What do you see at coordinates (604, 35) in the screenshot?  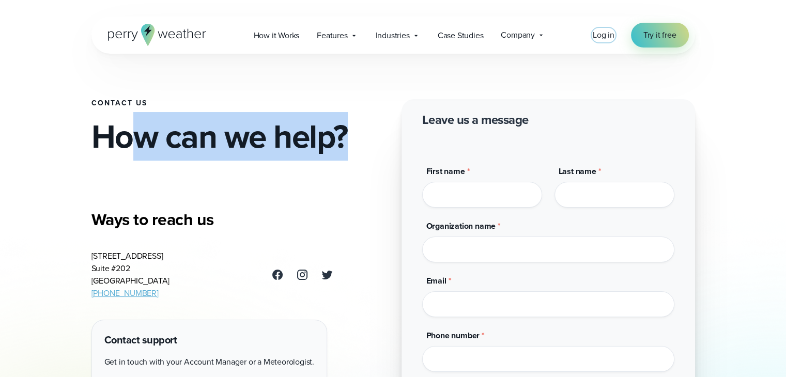 I see `a: Log in` at bounding box center [604, 35].